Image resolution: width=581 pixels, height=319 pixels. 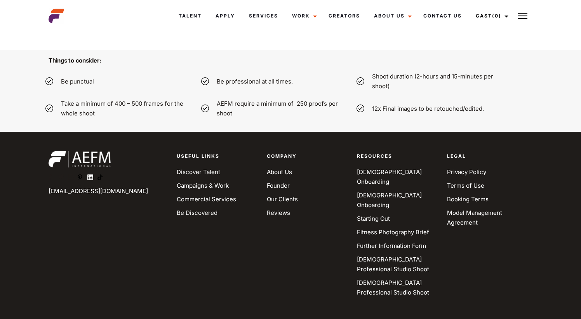 I want to click on a: AEFM TikTok, so click(x=102, y=178).